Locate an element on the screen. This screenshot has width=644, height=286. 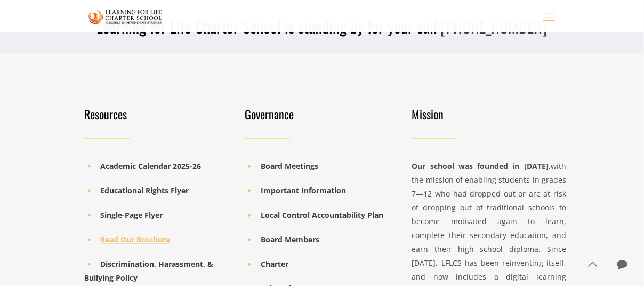
b: Academic Calendar 2025-26 is located at coordinates (150, 166).